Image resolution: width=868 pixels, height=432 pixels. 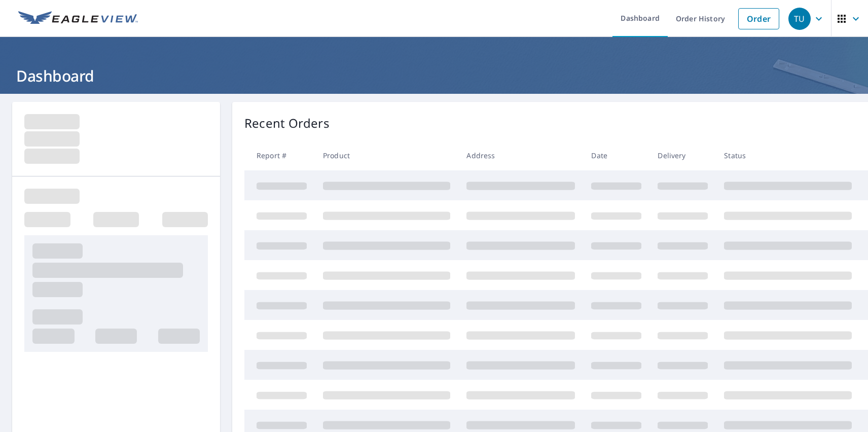 I want to click on div: TU, so click(x=800, y=19).